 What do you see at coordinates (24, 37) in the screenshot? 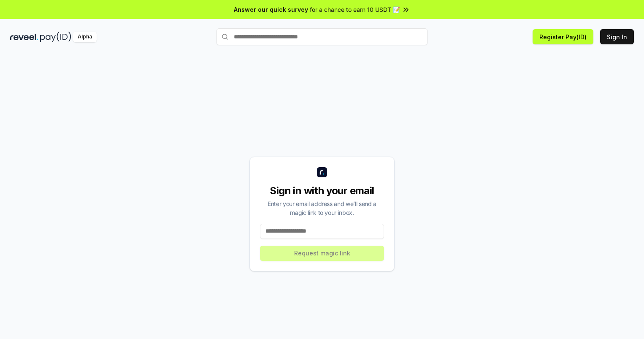
I see `img: reveel_dark` at bounding box center [24, 37].